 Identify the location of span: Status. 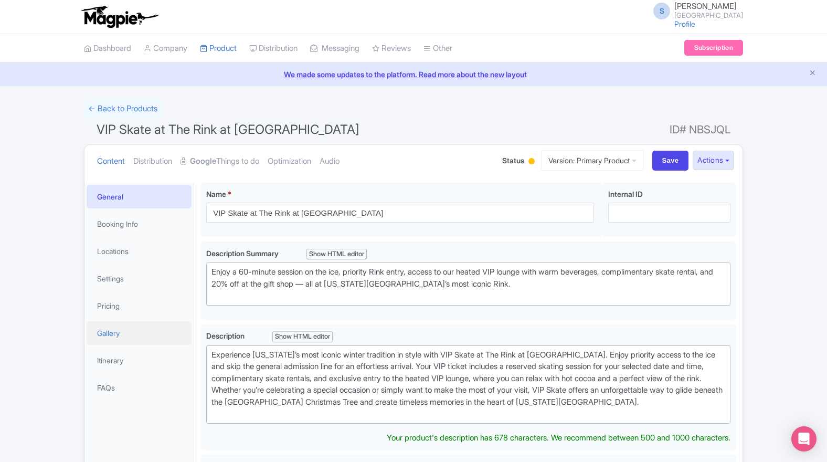
(513, 160).